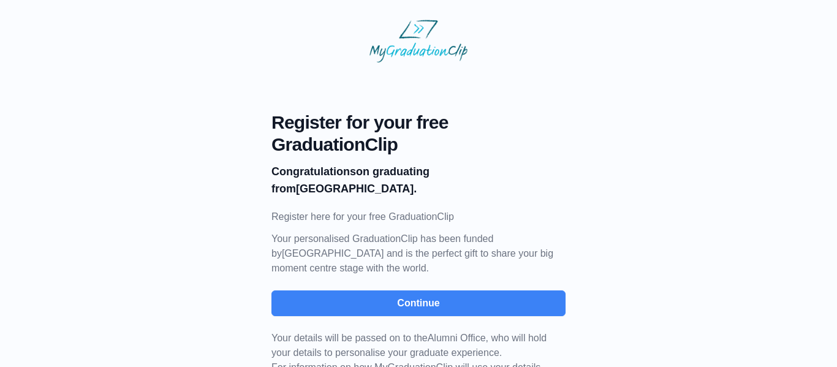 This screenshot has height=367, width=837. Describe the element at coordinates (418, 41) in the screenshot. I see `img: MyGraduationClip` at that location.